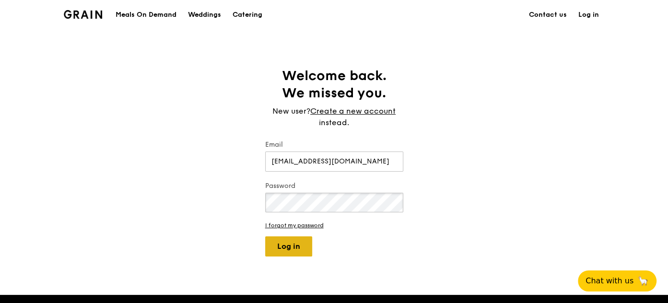 The width and height of the screenshot is (668, 303). I want to click on button: Chat with us🦙, so click(617, 281).